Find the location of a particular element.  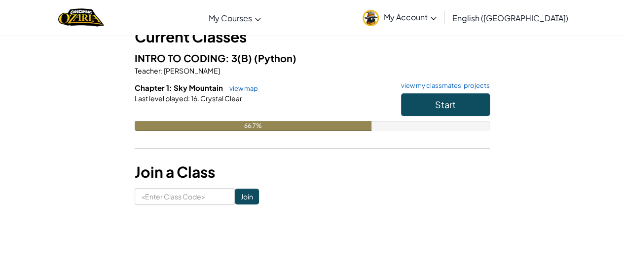

a: view my classmates' projects is located at coordinates (443, 85).